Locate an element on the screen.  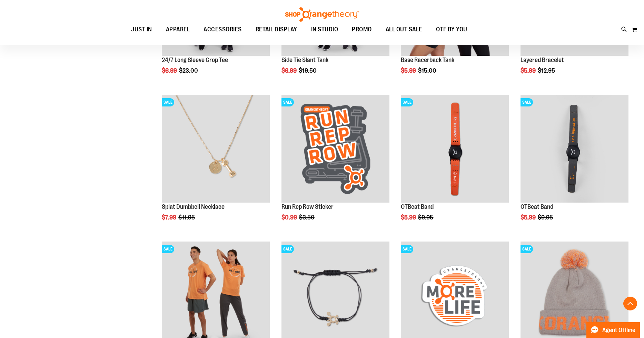
button: Agent Offline is located at coordinates (613, 330).